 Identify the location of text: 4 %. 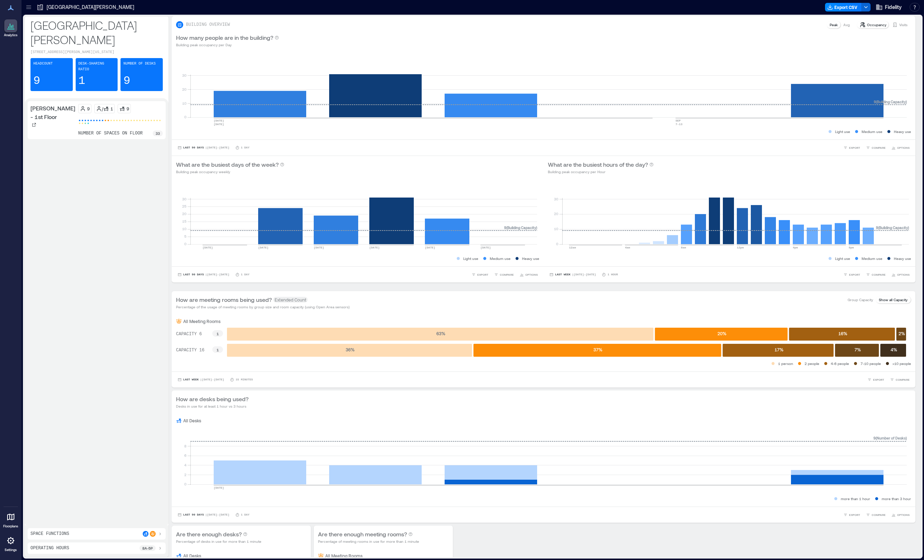
(894, 349).